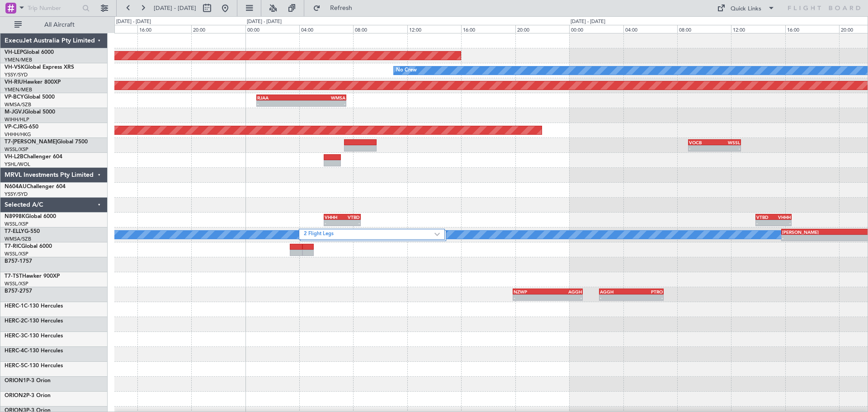  I want to click on a: VH-LEPGlobal 6000, so click(29, 53).